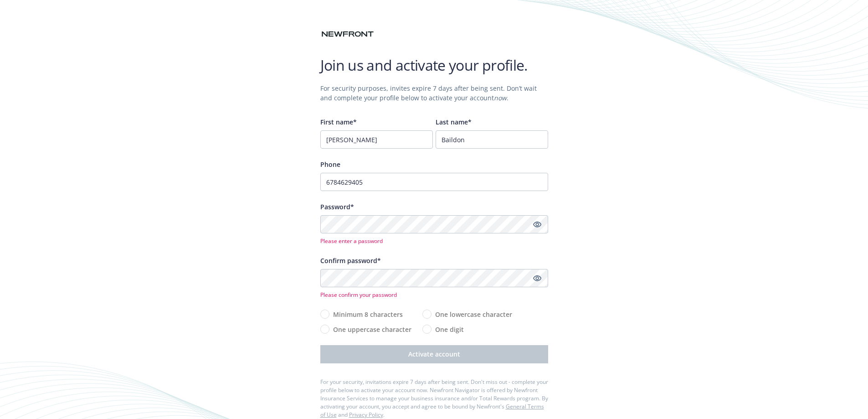 This screenshot has width=868, height=419. Describe the element at coordinates (434, 224) in the screenshot. I see `input: Enter a unique password...` at that location.